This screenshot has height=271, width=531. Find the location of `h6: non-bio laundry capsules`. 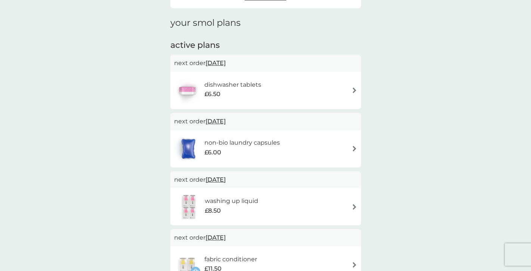

h6: non-bio laundry capsules is located at coordinates (242, 143).